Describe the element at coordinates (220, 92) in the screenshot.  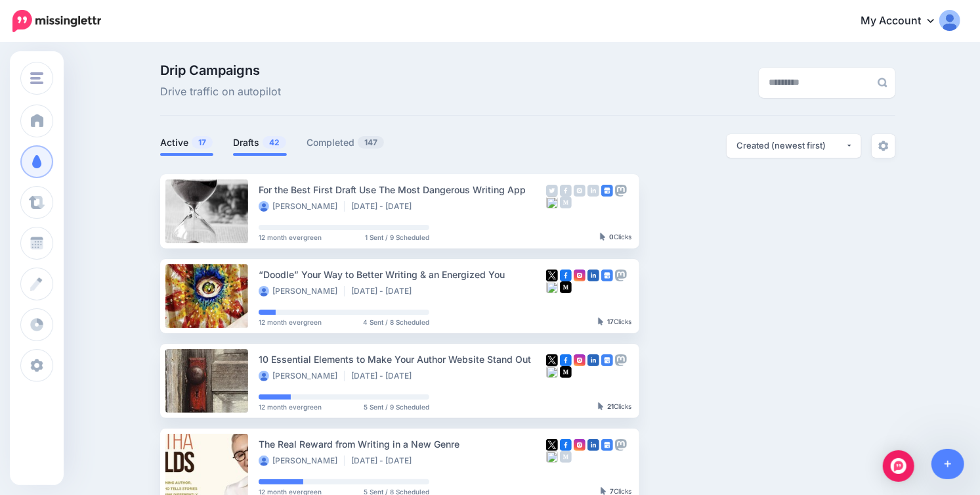
I see `span: Drive traffic on autopilot` at that location.